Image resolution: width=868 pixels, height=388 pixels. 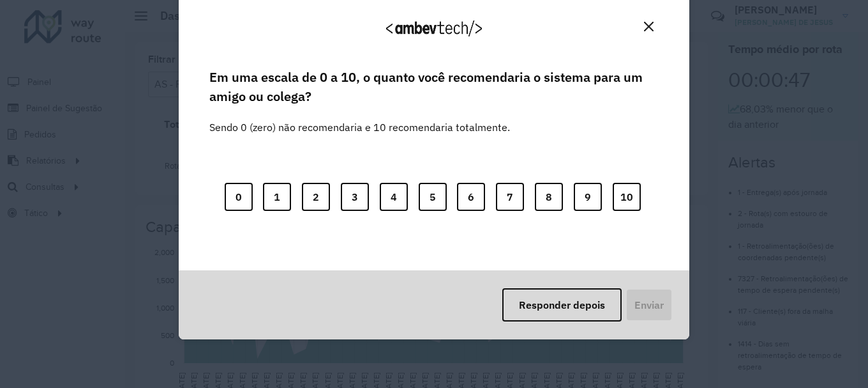 I want to click on button: 4, so click(x=394, y=197).